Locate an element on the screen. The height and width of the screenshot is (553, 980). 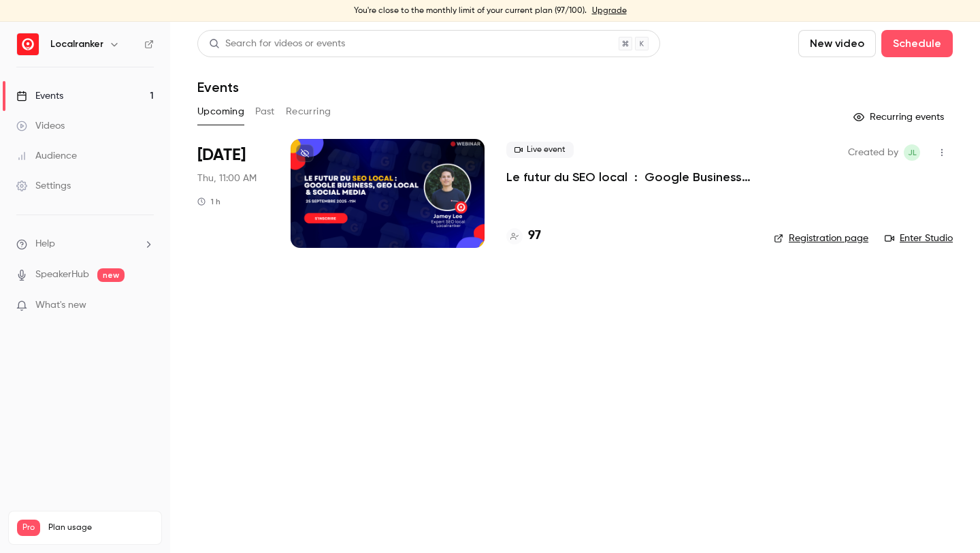
div: Settings is located at coordinates (43, 186).